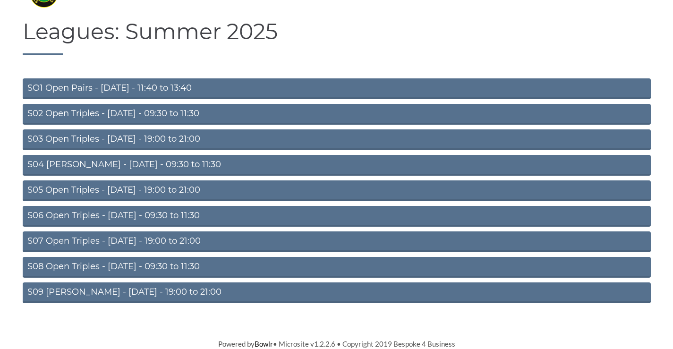  Describe the element at coordinates (263, 344) in the screenshot. I see `a: Bowlr` at that location.